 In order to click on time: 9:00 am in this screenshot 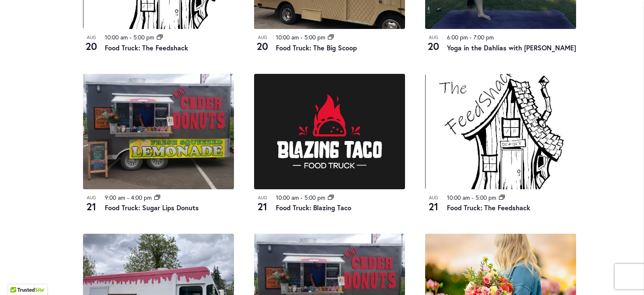, I will do `click(115, 197)`.